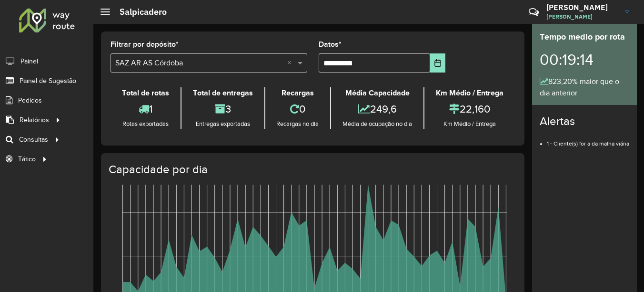 The width and height of the screenshot is (644, 292). I want to click on a: Contato Rápido, so click(533, 12).